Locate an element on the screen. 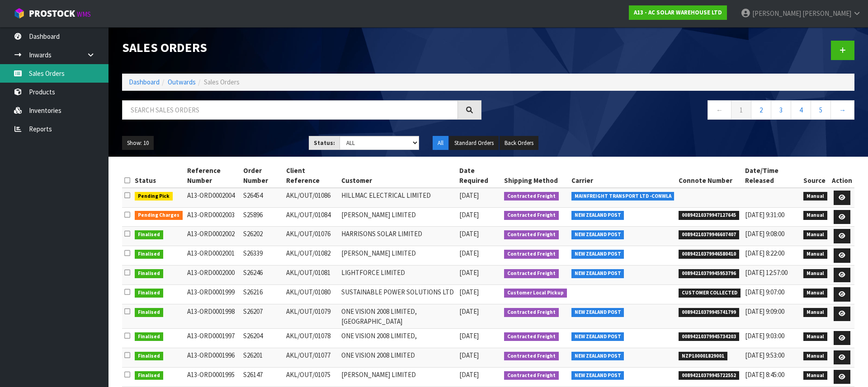 This screenshot has height=387, width=868. th: Order Number is located at coordinates (262, 176).